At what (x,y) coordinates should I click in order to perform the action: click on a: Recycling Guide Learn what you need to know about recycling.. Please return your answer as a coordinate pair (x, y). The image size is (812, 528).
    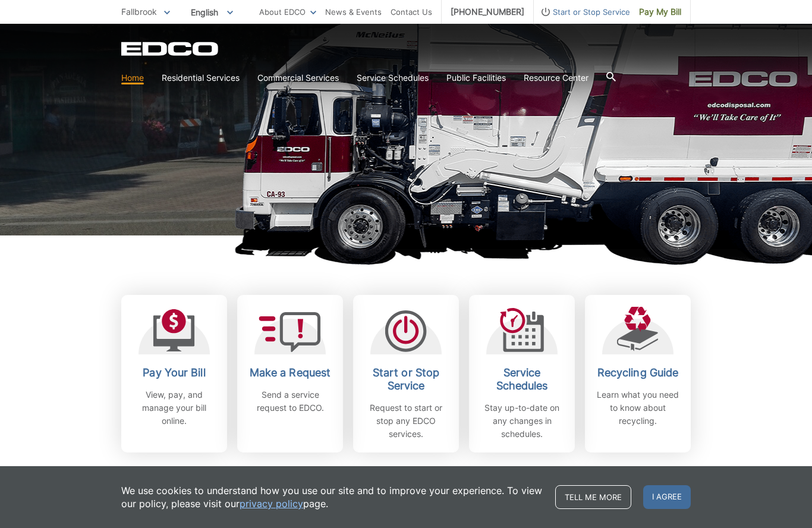
    Looking at the image, I should click on (637, 373).